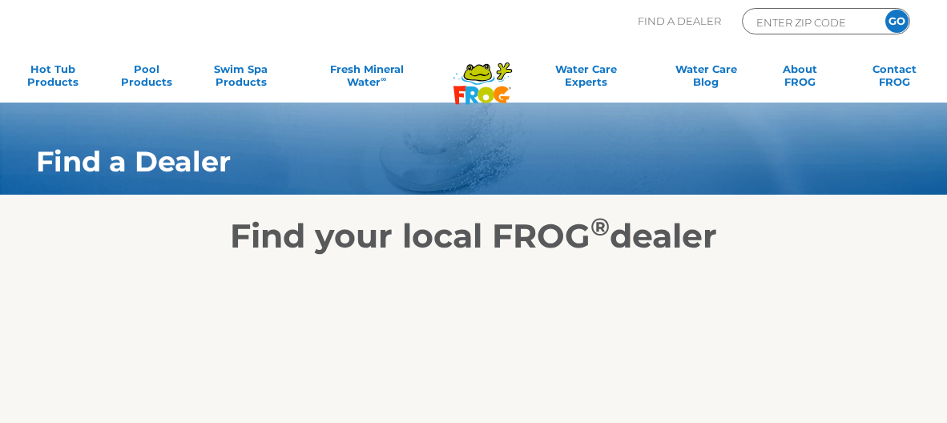 The image size is (947, 423). I want to click on a: PoolProducts, so click(146, 79).